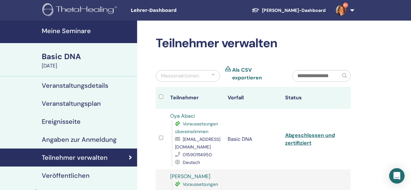  Describe the element at coordinates (256, 10) in the screenshot. I see `img: graduation-cap-white.svg` at that location.